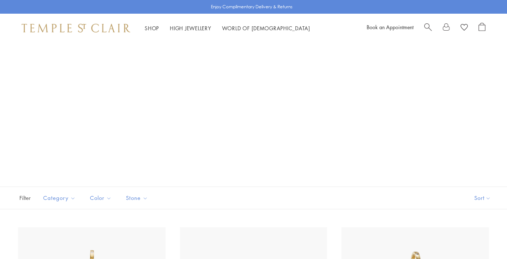 The image size is (507, 259). Describe the element at coordinates (390, 27) in the screenshot. I see `a: Book an Appointment` at that location.